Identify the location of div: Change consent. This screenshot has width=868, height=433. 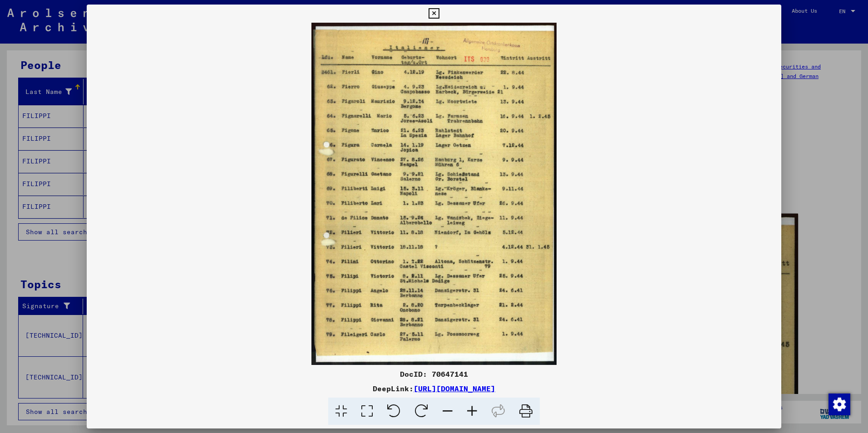
(839, 404).